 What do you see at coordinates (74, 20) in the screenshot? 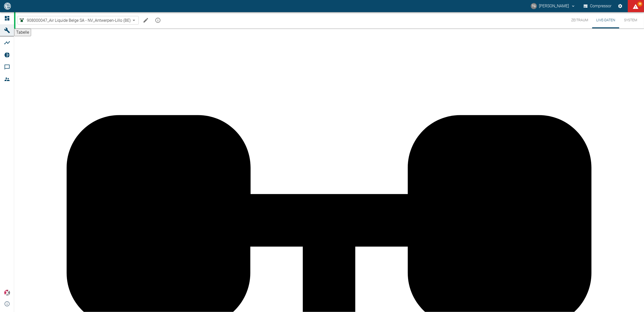
I see `a: 908000047_Air Liquide Belge SA - NV_Antwerpen-Lillo (BE)` at bounding box center [74, 20].